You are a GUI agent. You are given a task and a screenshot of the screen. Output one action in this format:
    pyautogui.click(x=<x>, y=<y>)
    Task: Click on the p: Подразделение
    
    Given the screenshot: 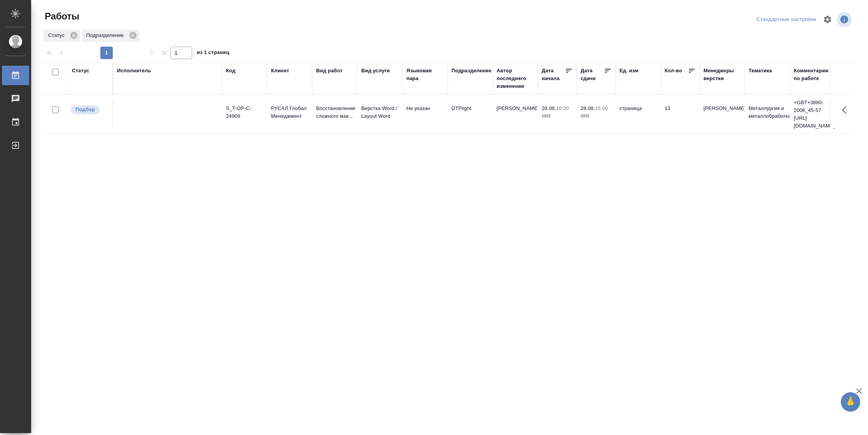 What is the action you would take?
    pyautogui.click(x=106, y=35)
    